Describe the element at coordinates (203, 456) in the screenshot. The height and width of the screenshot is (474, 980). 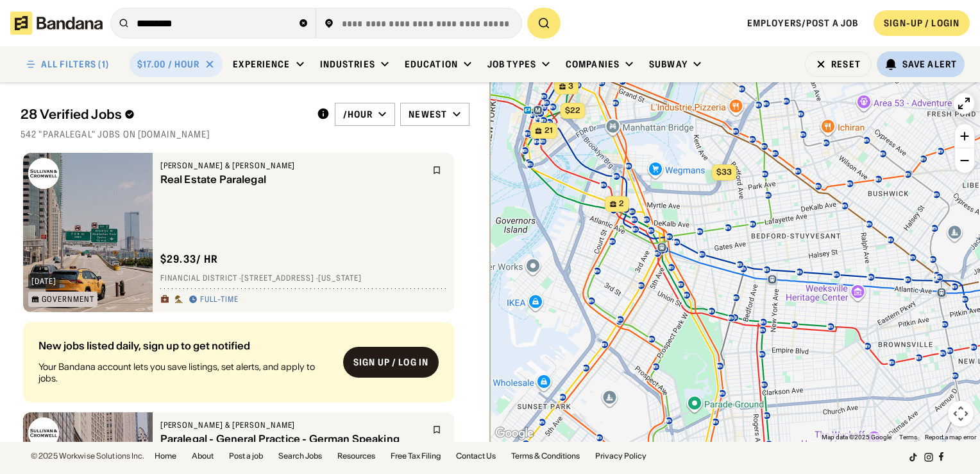
I see `a: About` at that location.